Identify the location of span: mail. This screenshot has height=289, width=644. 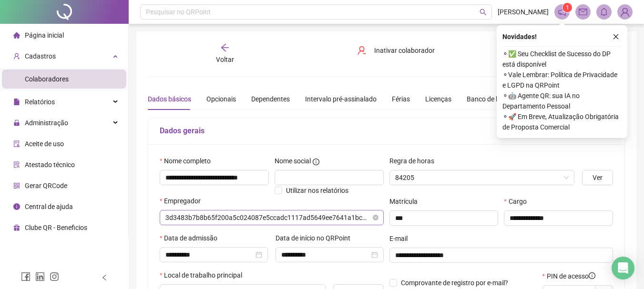
(583, 12).